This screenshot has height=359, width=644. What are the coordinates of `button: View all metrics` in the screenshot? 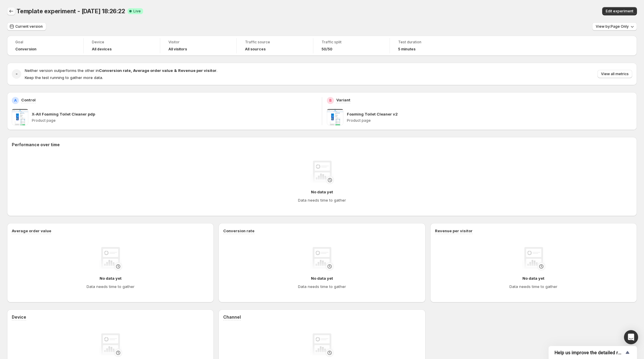 It's located at (615, 74).